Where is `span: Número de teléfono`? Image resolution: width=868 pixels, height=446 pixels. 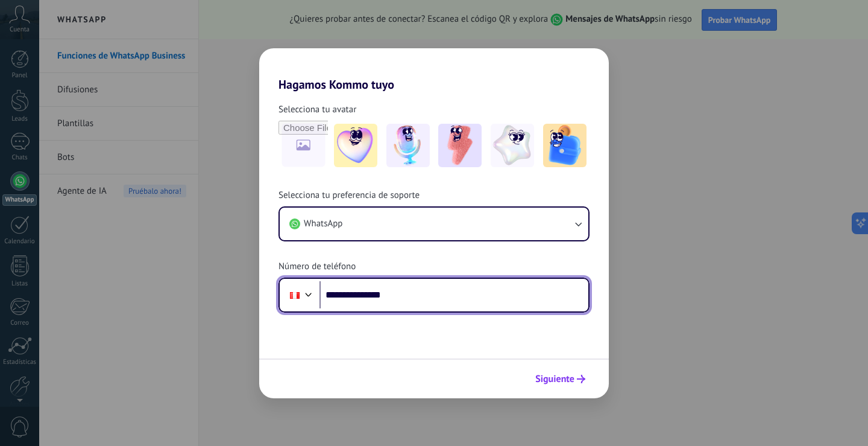
span: Número de teléfono is located at coordinates (317, 266).